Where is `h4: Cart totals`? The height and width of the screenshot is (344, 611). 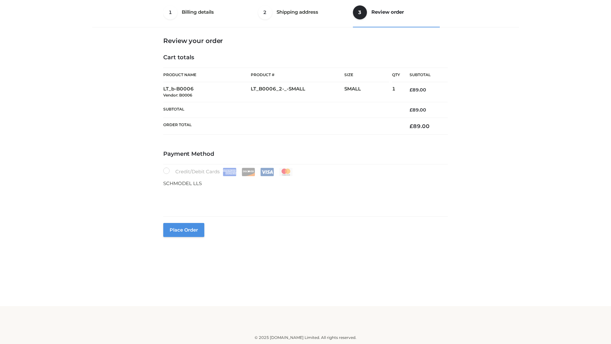 h4: Cart totals is located at coordinates (305, 58).